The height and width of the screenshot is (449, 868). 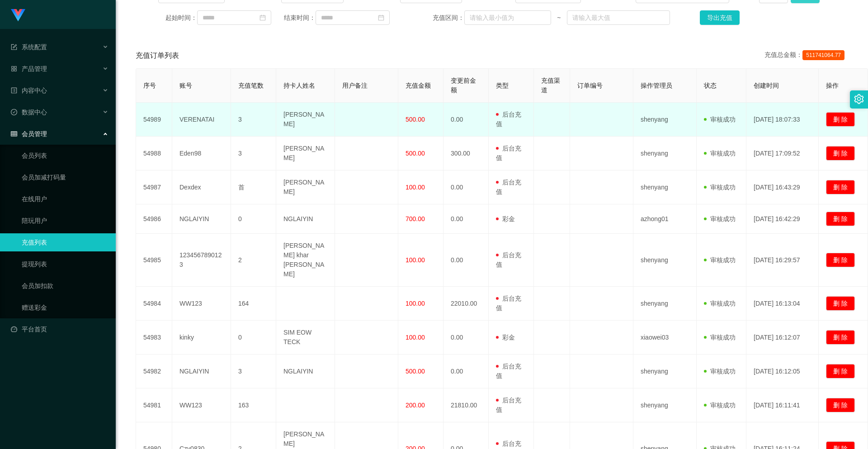 What do you see at coordinates (29, 134) in the screenshot?
I see `span: 会员管理` at bounding box center [29, 134].